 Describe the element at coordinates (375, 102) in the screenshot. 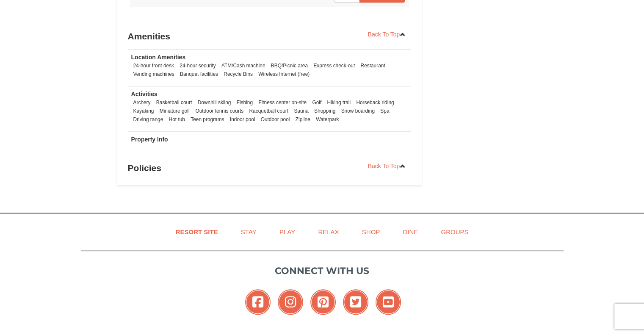

I see `li: Horseback riding` at that location.